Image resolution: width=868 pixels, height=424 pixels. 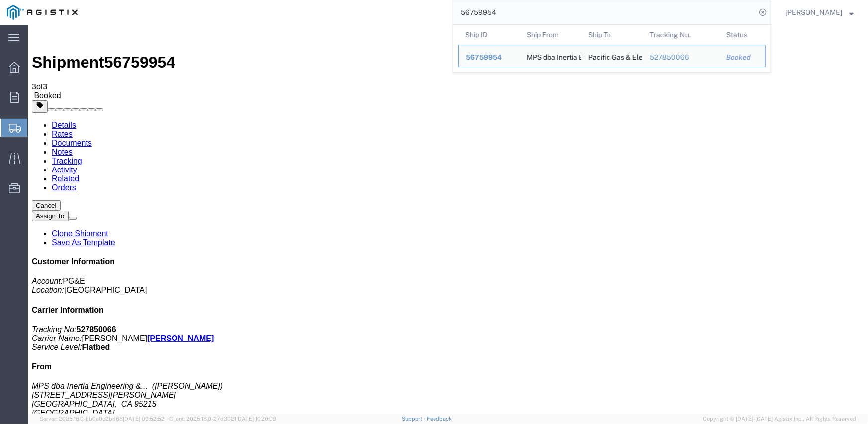 I want to click on a: Documents, so click(x=44, y=118).